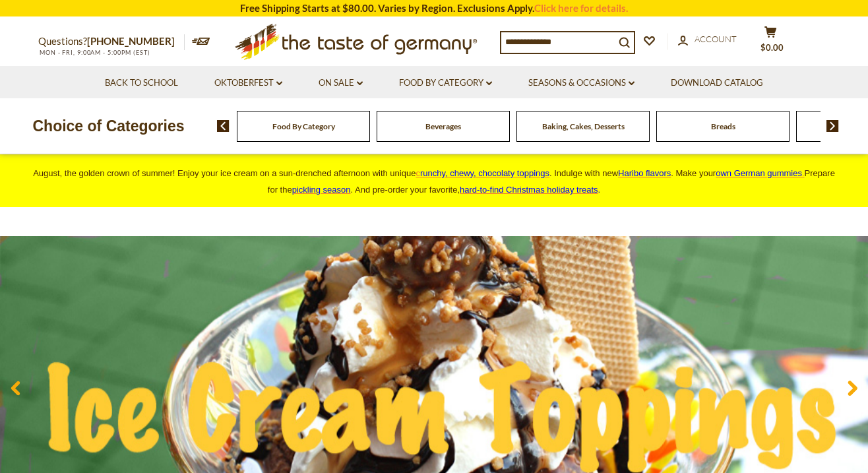 This screenshot has width=868, height=473. I want to click on span: hard-to-find Christmas holiday treats, so click(529, 189).